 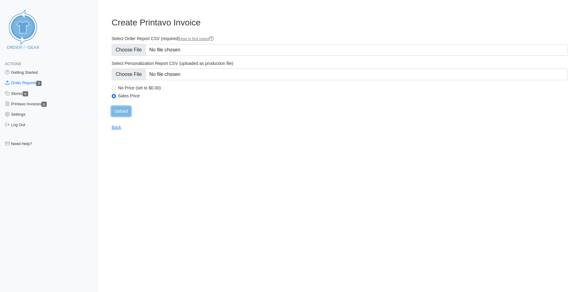 I want to click on label: Sales Price, so click(x=342, y=96).